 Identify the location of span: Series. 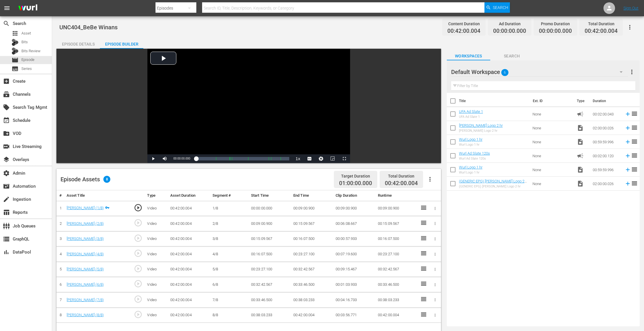
(15, 69).